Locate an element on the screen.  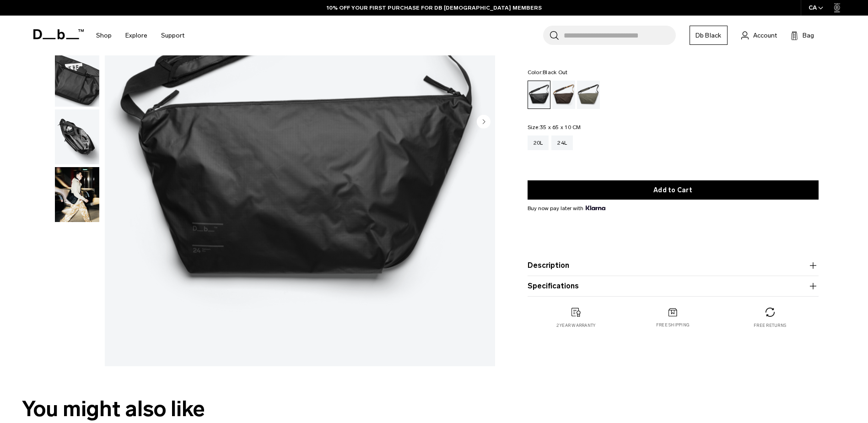
button: Bag is located at coordinates (802, 35).